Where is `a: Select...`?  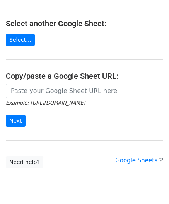 a: Select... is located at coordinates (20, 40).